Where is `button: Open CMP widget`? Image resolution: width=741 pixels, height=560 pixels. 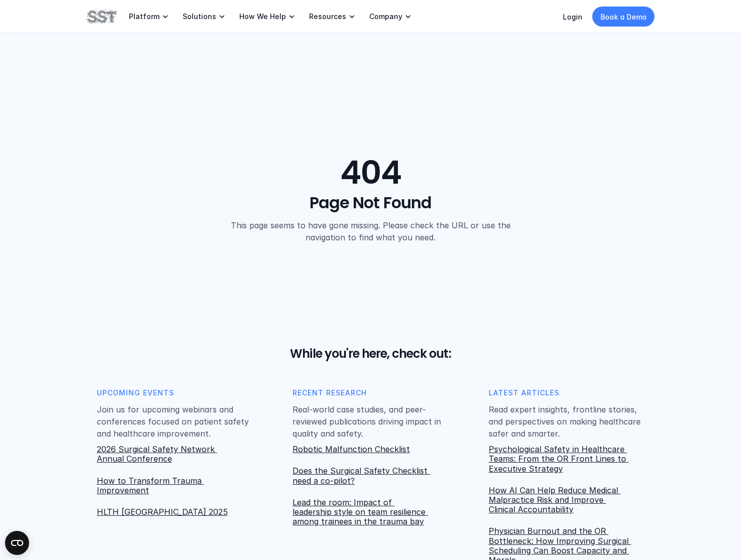 button: Open CMP widget is located at coordinates (17, 543).